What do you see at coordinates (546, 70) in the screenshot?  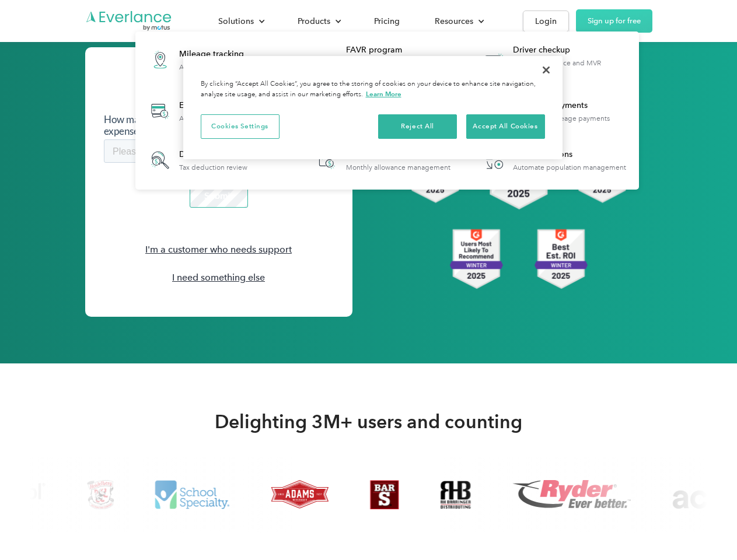 I see `button: Close` at bounding box center [546, 70].